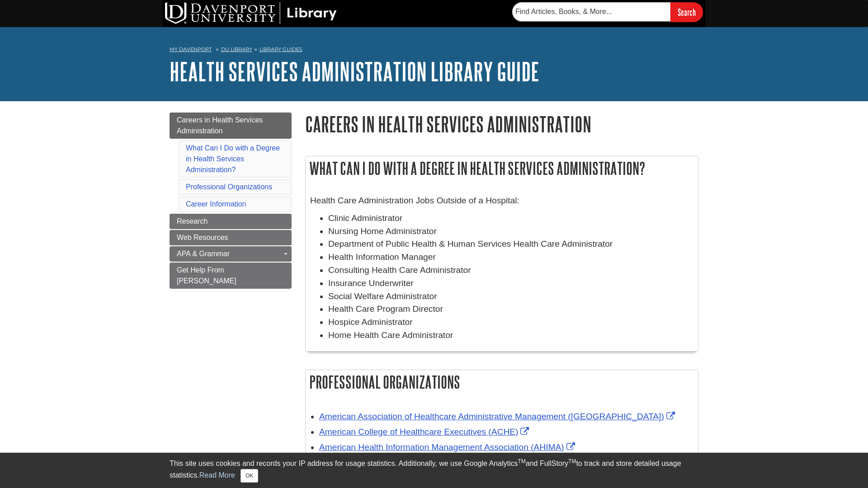 This screenshot has height=488, width=868. Describe the element at coordinates (434, 51) in the screenshot. I see `nav: breadcrumb` at that location.